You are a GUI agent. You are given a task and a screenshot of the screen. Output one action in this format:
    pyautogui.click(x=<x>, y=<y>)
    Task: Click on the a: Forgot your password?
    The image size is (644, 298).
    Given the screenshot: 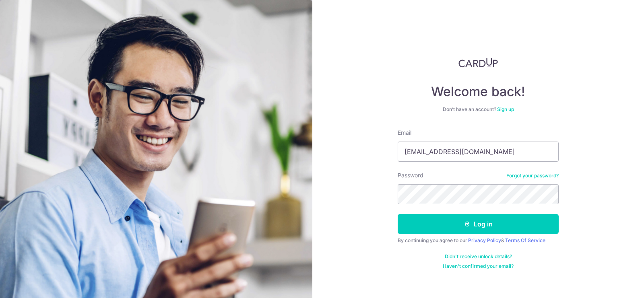 What is the action you would take?
    pyautogui.click(x=532, y=176)
    